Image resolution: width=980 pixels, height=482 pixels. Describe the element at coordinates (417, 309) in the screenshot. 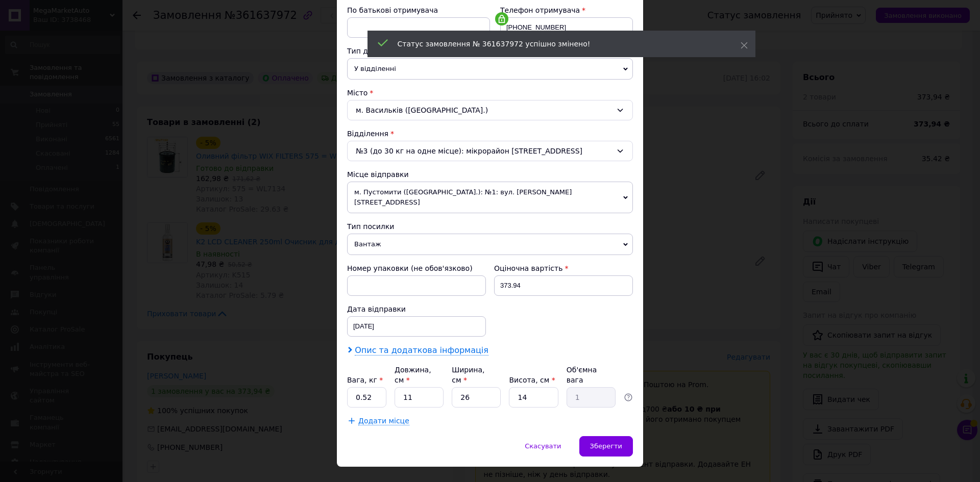

I see `div: Дата відправки` at that location.